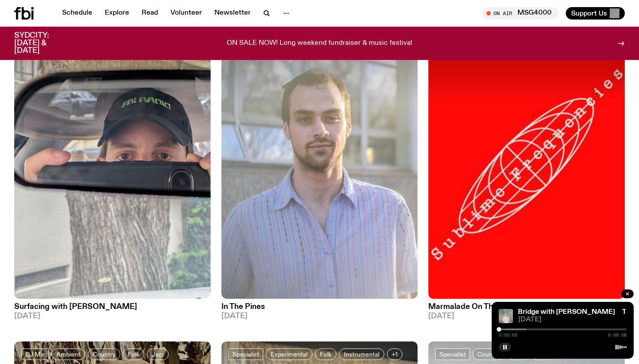  What do you see at coordinates (362, 354) in the screenshot?
I see `span: Instrumental` at bounding box center [362, 354].